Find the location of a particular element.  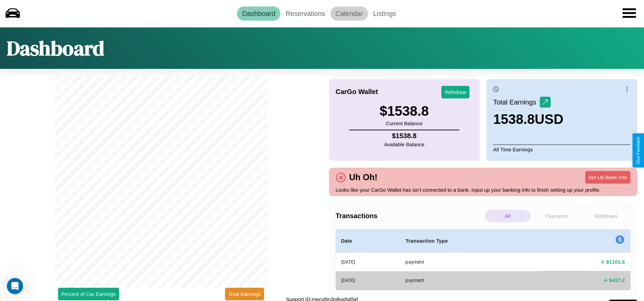

p: Looks like your CarGo Wallet has isn't connected to a bank. Input up your banking info to finish ... is located at coordinates (483, 190).